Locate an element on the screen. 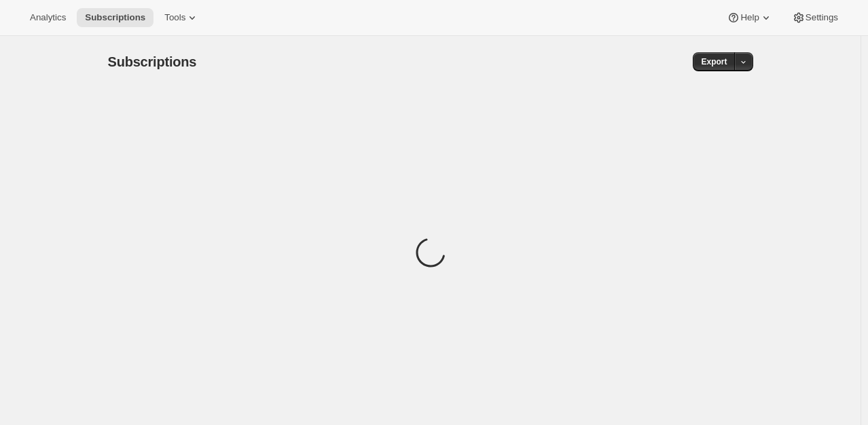 This screenshot has height=425, width=868. button: Analytics is located at coordinates (48, 18).